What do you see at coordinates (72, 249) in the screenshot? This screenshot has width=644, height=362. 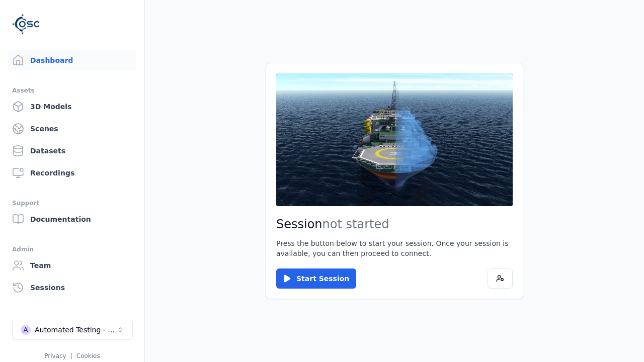 I see `div: Admin` at bounding box center [72, 249].